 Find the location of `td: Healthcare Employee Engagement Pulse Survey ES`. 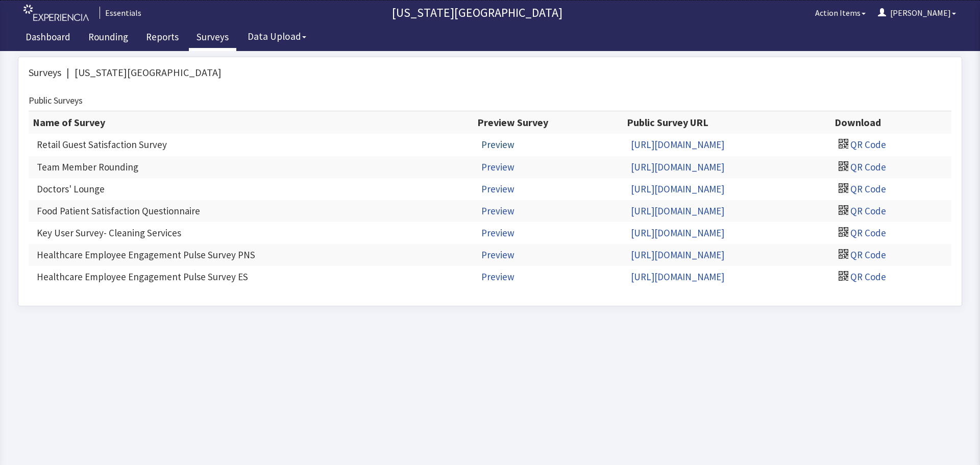

td: Healthcare Employee Engagement Pulse Survey ES is located at coordinates (250, 225).